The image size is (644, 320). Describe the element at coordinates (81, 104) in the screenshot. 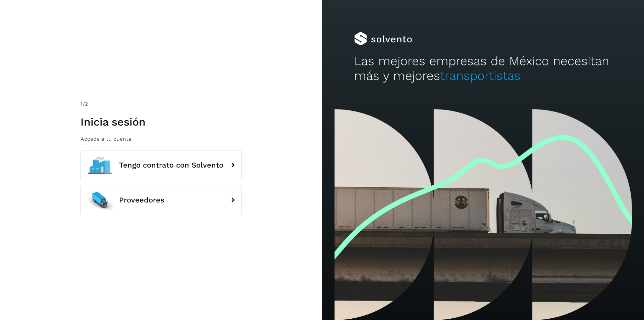

I see `span: 1` at that location.